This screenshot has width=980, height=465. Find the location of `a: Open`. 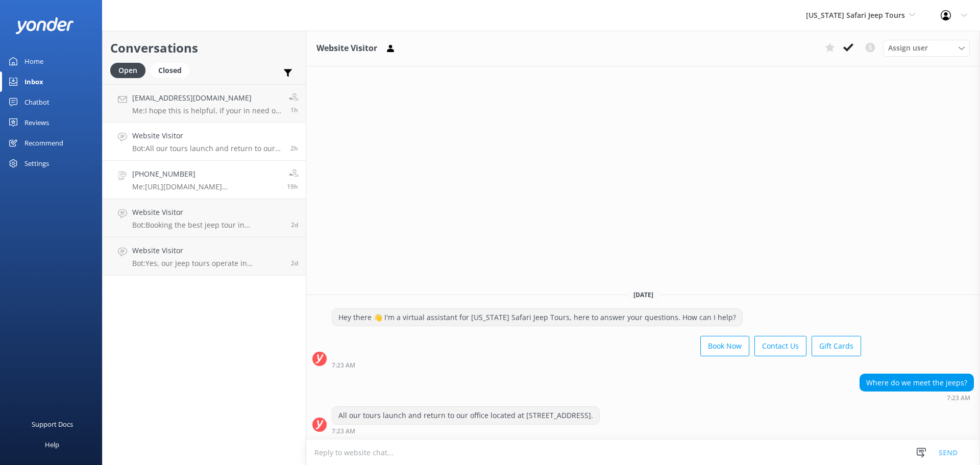

a: Open is located at coordinates (130, 70).